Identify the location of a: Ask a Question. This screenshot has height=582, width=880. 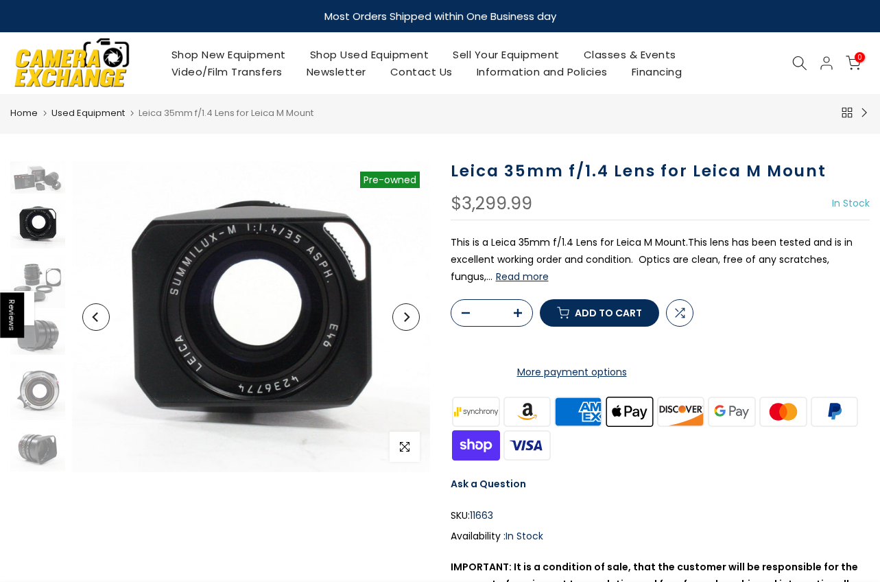
(488, 484).